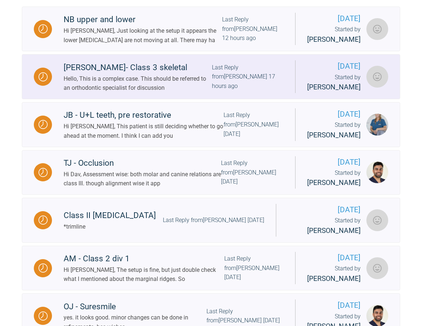 This screenshot has width=422, height=326. What do you see at coordinates (135, 307) in the screenshot?
I see `div: OJ - Suresmile` at bounding box center [135, 307].